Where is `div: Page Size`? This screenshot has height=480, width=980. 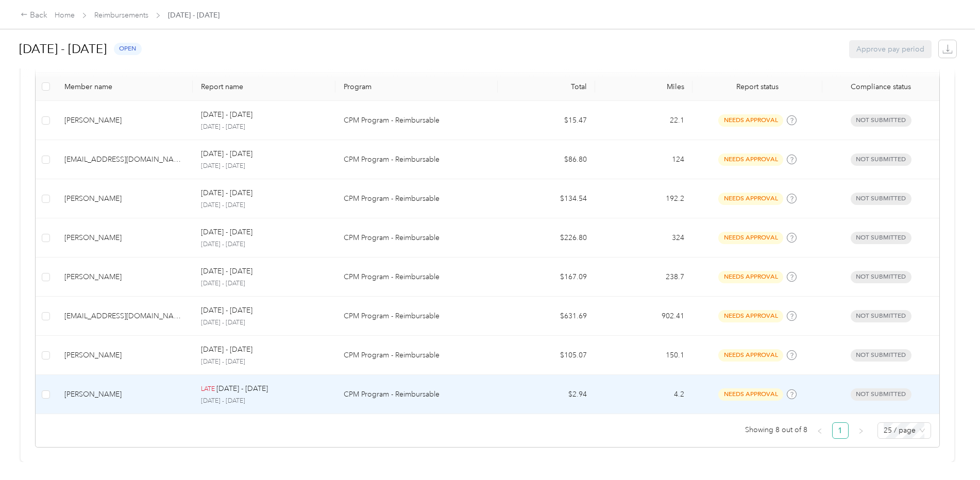 div: Page Size is located at coordinates (904, 431).